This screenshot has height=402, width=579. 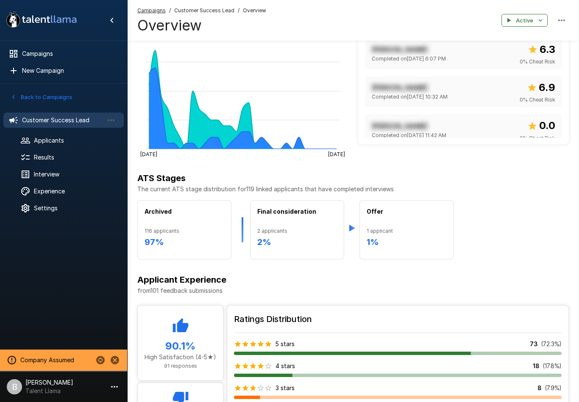 I want to click on b: Archived, so click(x=158, y=211).